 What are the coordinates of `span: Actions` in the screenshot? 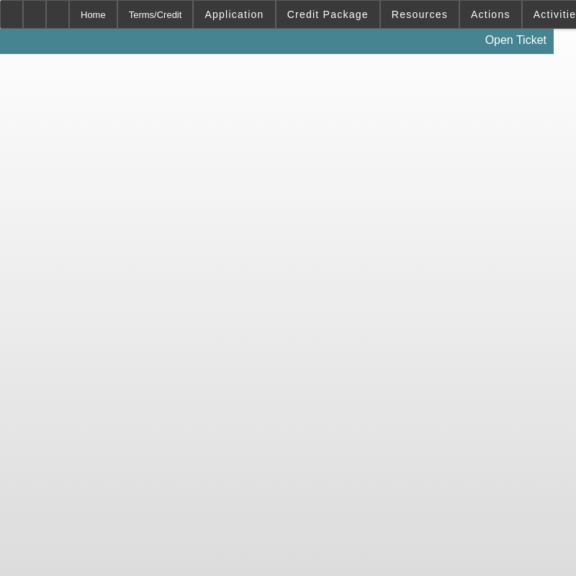 It's located at (490, 14).